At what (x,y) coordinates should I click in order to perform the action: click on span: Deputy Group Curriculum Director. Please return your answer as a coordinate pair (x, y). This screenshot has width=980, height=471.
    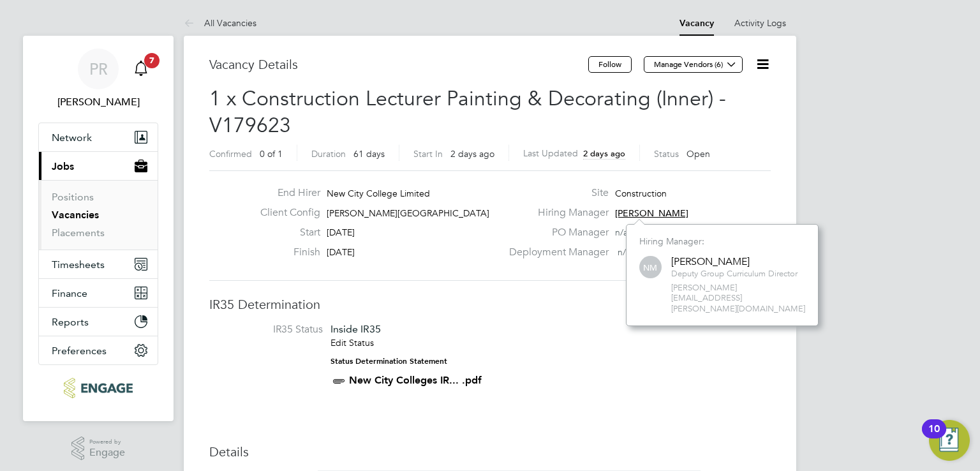
    Looking at the image, I should click on (734, 274).